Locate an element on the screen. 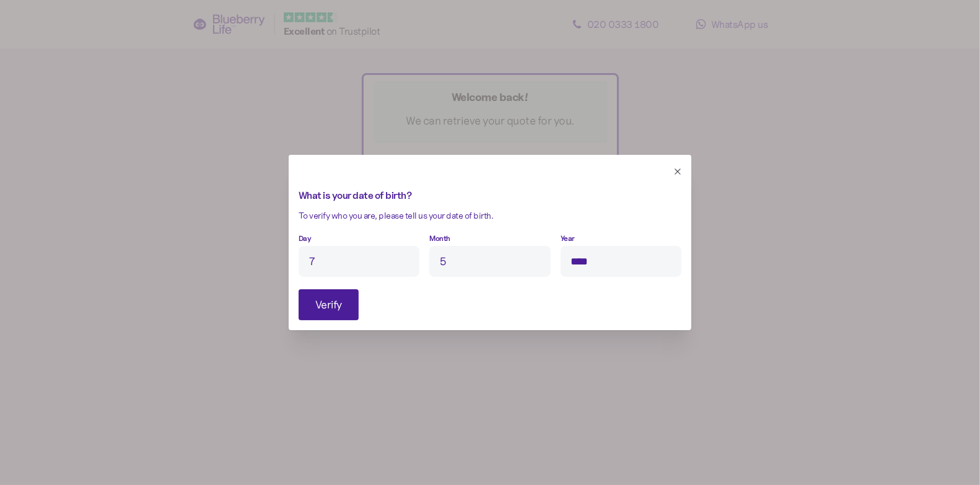 The width and height of the screenshot is (980, 485). span: Verify is located at coordinates (328, 305).